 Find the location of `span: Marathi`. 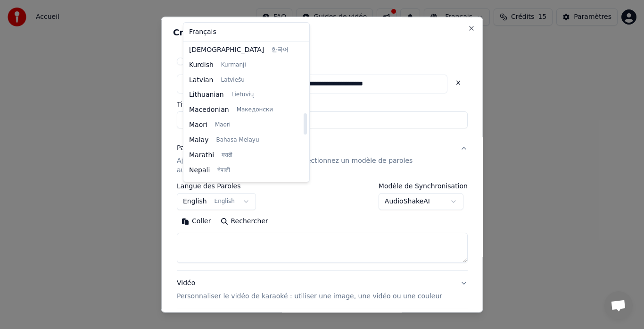

span: Marathi is located at coordinates (202, 155).